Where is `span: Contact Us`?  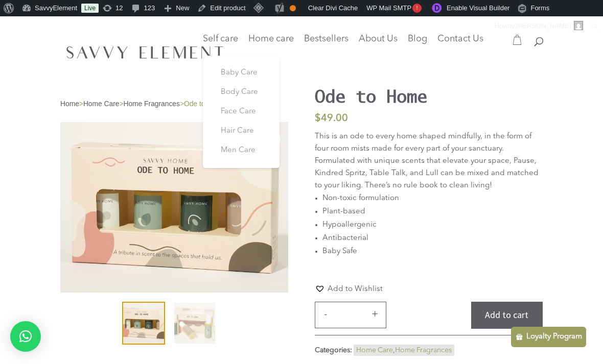
span: Contact Us is located at coordinates (460, 39).